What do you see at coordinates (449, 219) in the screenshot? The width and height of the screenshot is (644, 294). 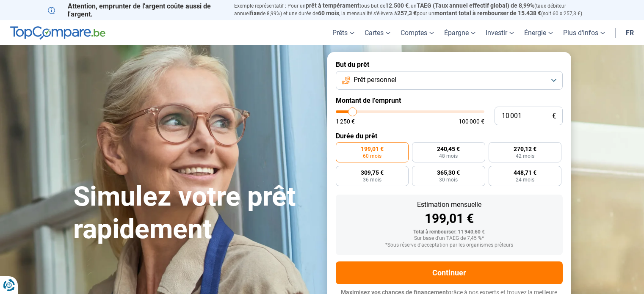 I see `div: 199,01 €` at bounding box center [449, 219].